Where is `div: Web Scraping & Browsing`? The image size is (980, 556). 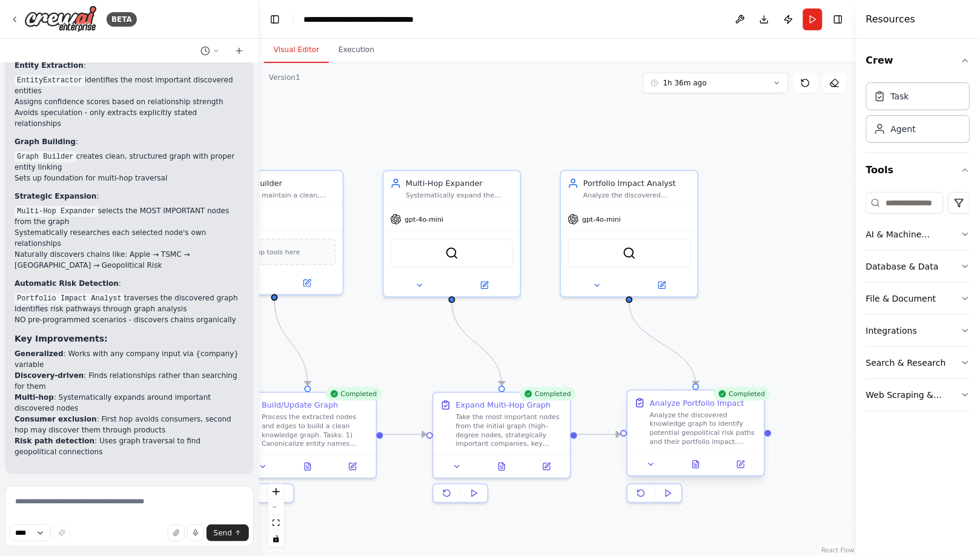 div: Web Scraping & Browsing is located at coordinates (913, 395).